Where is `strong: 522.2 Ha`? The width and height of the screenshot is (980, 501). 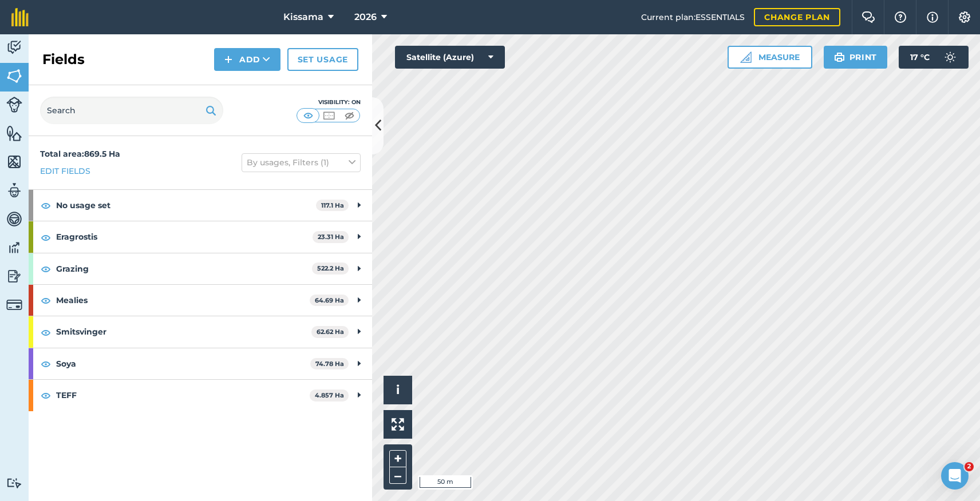 strong: 522.2 Ha is located at coordinates (330, 269).